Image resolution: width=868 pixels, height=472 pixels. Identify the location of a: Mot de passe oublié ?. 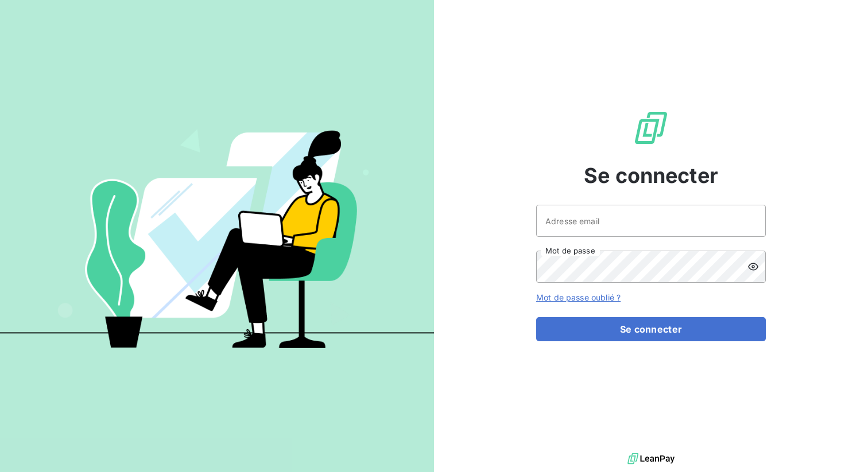
(578, 297).